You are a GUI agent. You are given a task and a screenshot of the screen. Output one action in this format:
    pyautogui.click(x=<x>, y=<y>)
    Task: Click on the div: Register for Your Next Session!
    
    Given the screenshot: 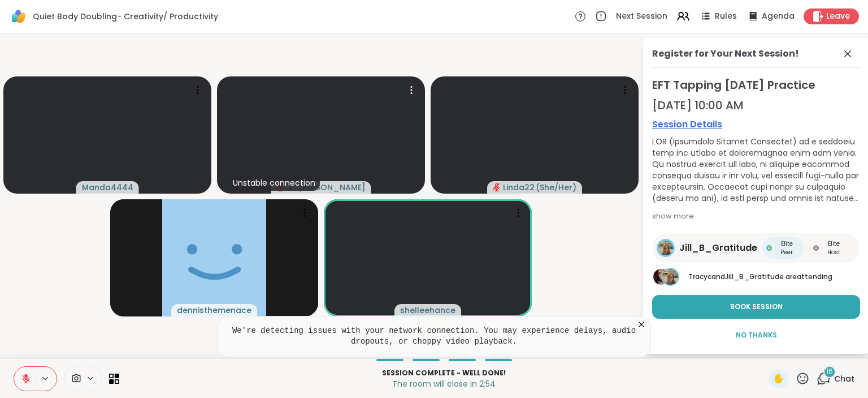 What is the action you would take?
    pyautogui.click(x=726, y=54)
    